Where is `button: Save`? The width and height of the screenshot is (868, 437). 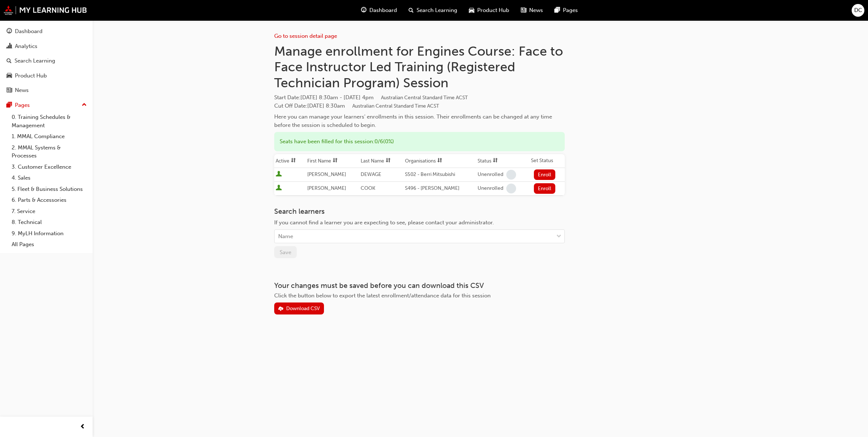 button: Save is located at coordinates (285, 252).